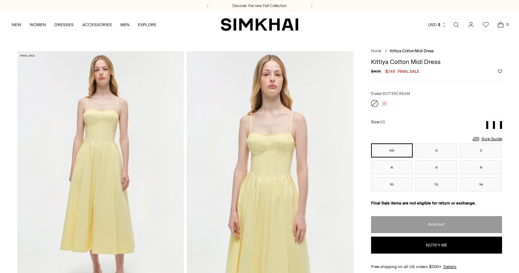 This screenshot has height=273, width=519. I want to click on button: 00, so click(392, 151).